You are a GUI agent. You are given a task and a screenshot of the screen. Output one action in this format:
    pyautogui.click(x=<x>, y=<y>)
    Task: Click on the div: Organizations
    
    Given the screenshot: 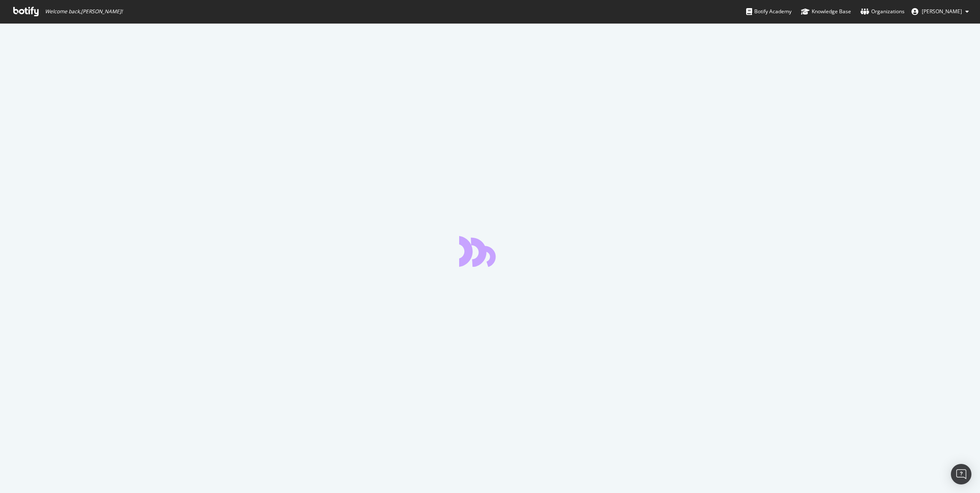 What is the action you would take?
    pyautogui.click(x=882, y=12)
    